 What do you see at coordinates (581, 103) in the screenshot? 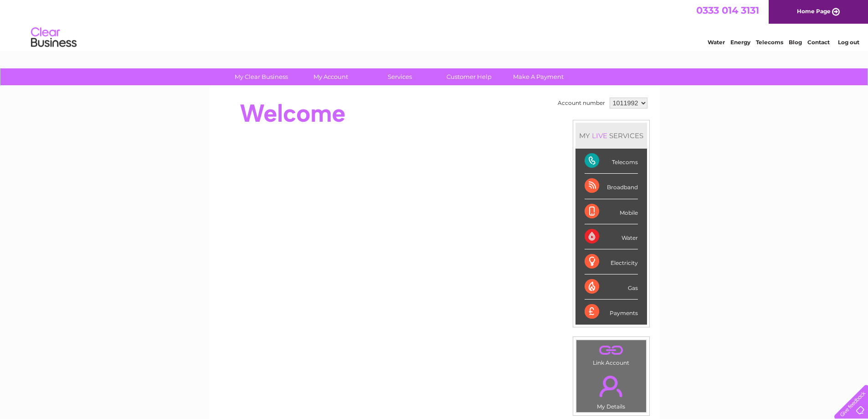
I see `td: Account number` at bounding box center [581, 103].